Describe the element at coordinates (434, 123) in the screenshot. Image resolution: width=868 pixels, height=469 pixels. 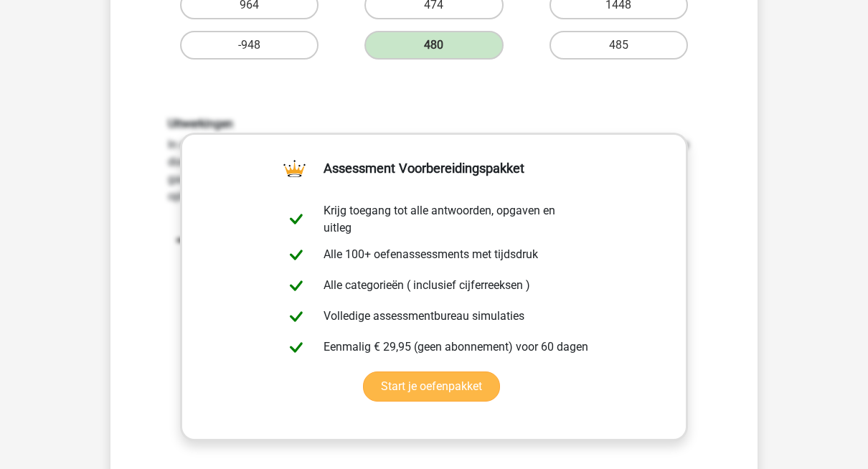
I see `h6: Uitwerkingen` at that location.